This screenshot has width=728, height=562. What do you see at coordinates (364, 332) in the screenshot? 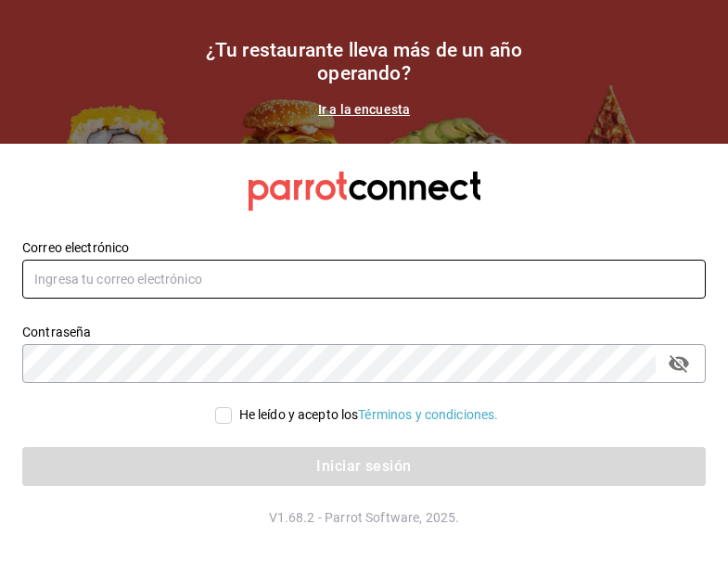
I see `label: Contraseña` at bounding box center [364, 332].